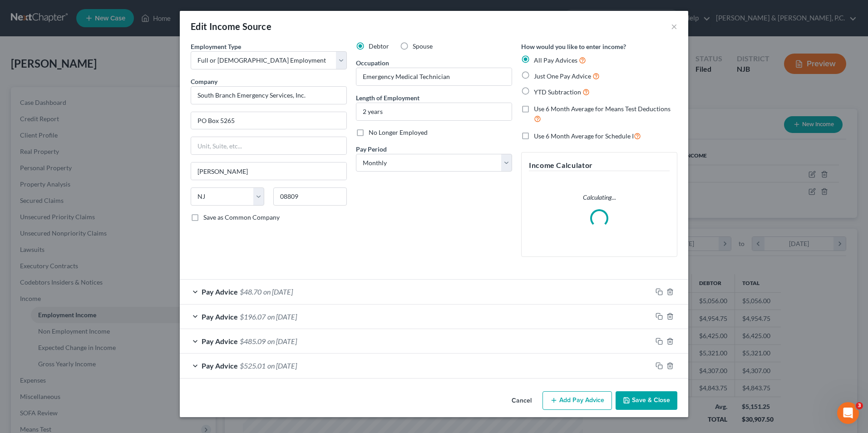 Image resolution: width=868 pixels, height=433 pixels. I want to click on span: Use 6 Month Average for Schedule I, so click(584, 136).